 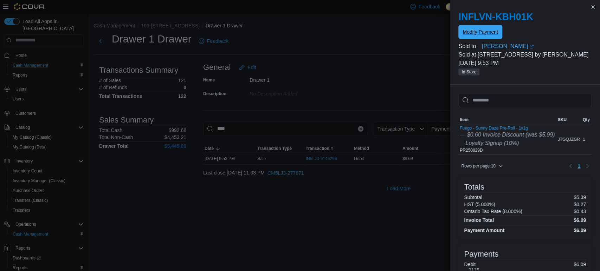 What do you see at coordinates (479, 220) in the screenshot?
I see `h4: Invoice Total` at bounding box center [479, 220].